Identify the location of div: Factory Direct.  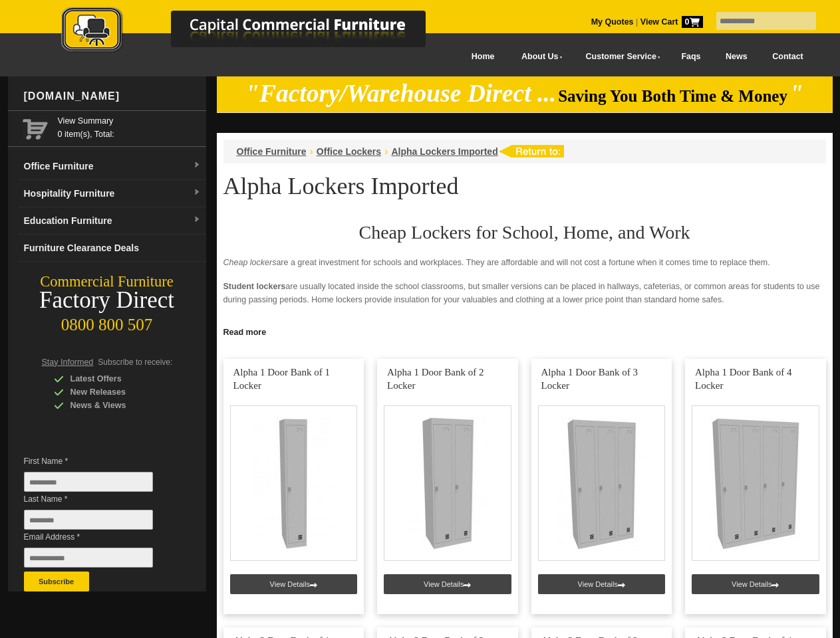
(107, 301).